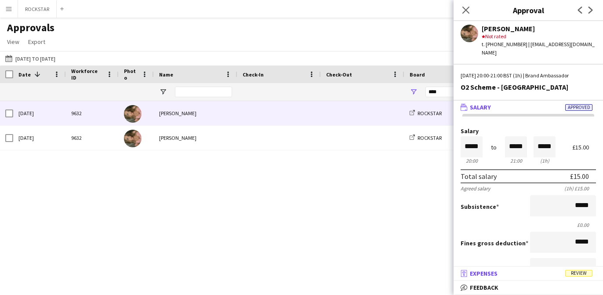  I want to click on input: Board Filter Input, so click(456, 92).